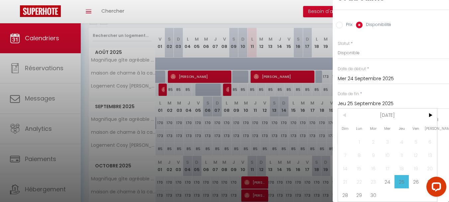 The width and height of the screenshot is (449, 202). Describe the element at coordinates (387, 141) in the screenshot. I see `span: 3` at that location.